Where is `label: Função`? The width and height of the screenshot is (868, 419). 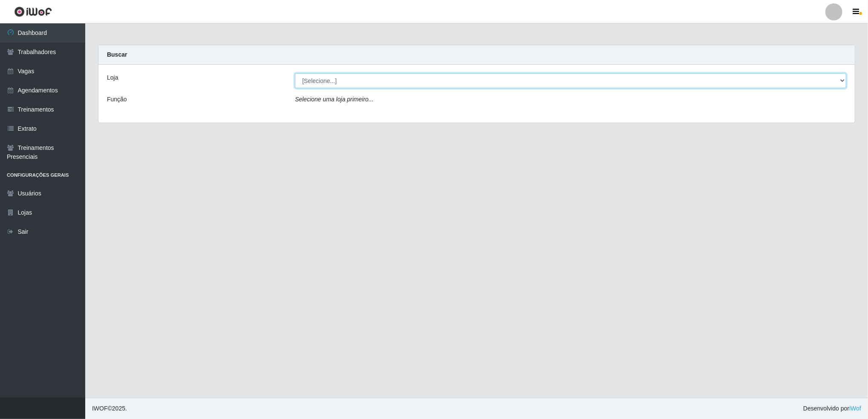
label: Função is located at coordinates (117, 99).